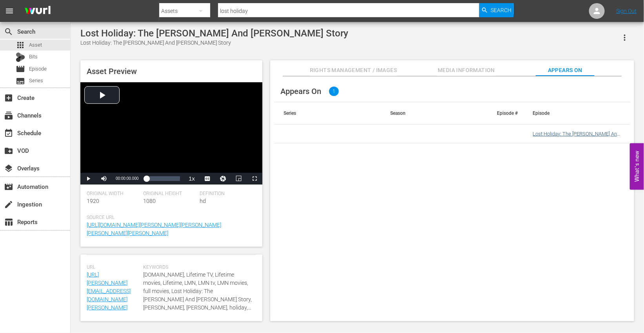 The height and width of the screenshot is (333, 644). Describe the element at coordinates (637, 166) in the screenshot. I see `button: Open Feedback Widget` at that location.